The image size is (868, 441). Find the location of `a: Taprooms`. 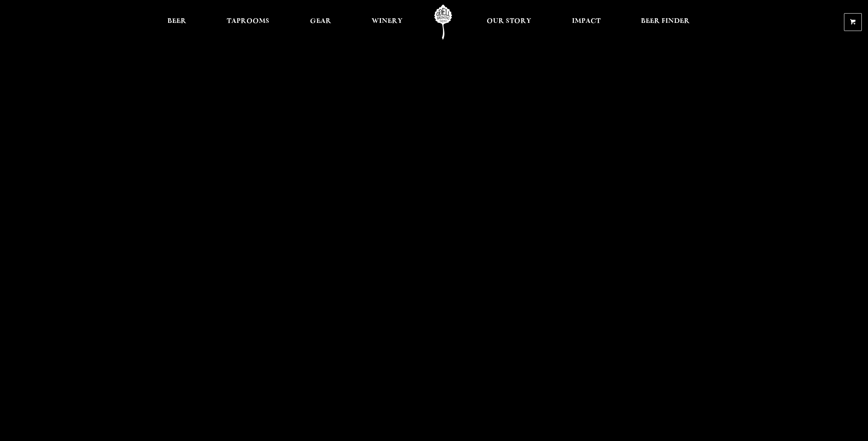

a: Taprooms is located at coordinates (248, 22).